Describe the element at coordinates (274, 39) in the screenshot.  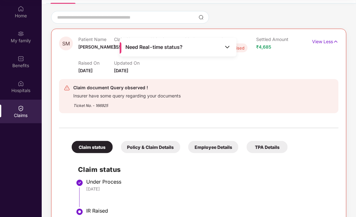
I see `p: Settled Amount` at that location.